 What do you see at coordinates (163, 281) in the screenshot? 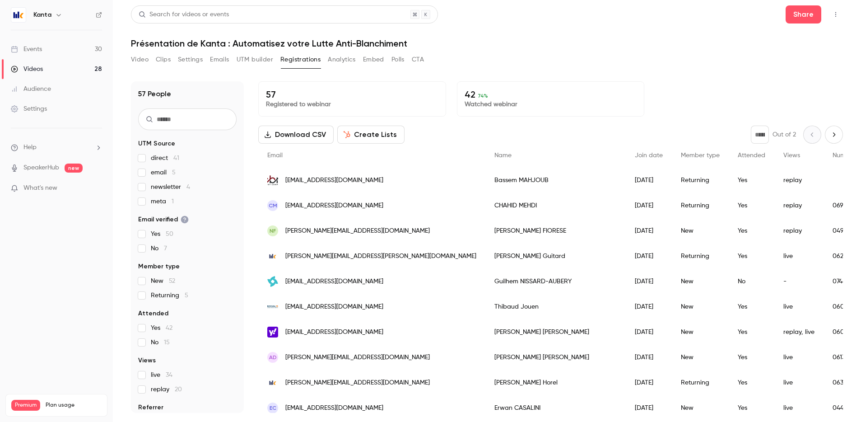
I see `span: New` at bounding box center [163, 281].